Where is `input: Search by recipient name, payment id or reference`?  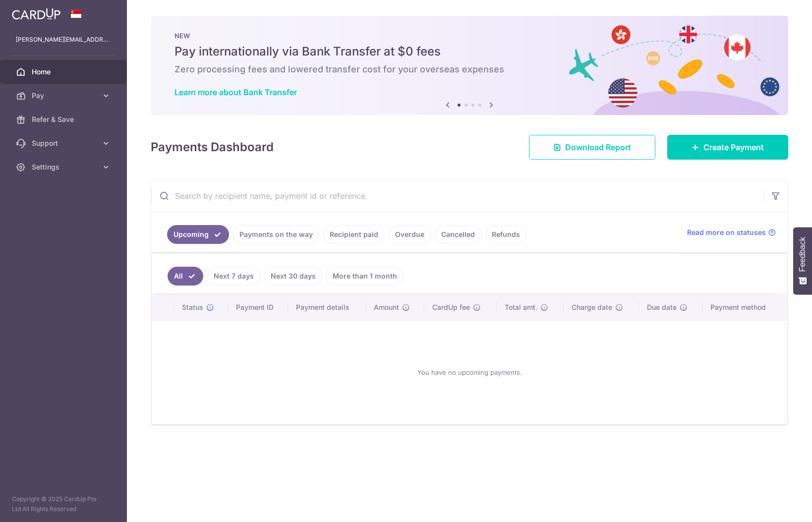
input: Search by recipient name, payment id or reference is located at coordinates (457, 196).